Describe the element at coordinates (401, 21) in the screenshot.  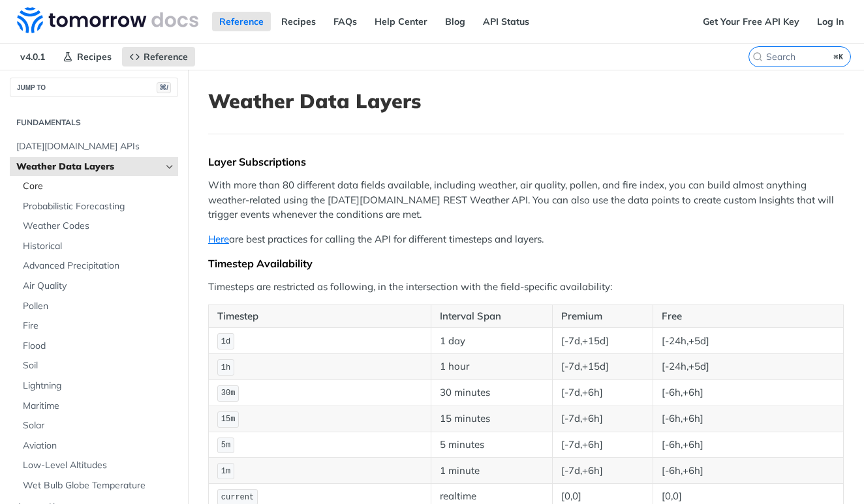
I see `a: Help Center` at that location.